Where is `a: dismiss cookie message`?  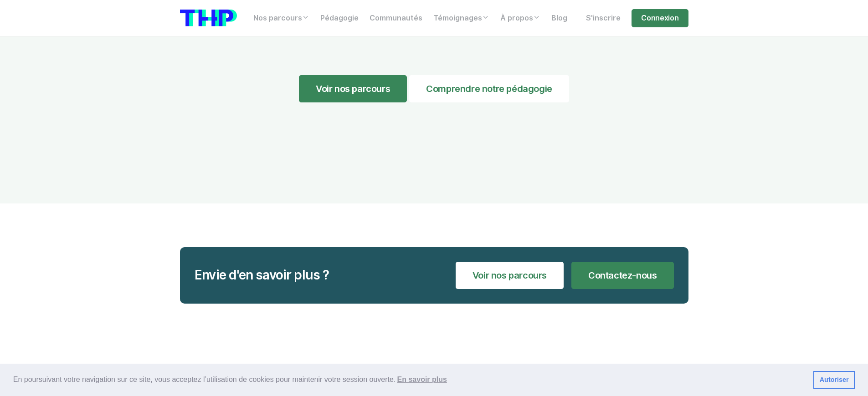
a: dismiss cookie message is located at coordinates (834, 380).